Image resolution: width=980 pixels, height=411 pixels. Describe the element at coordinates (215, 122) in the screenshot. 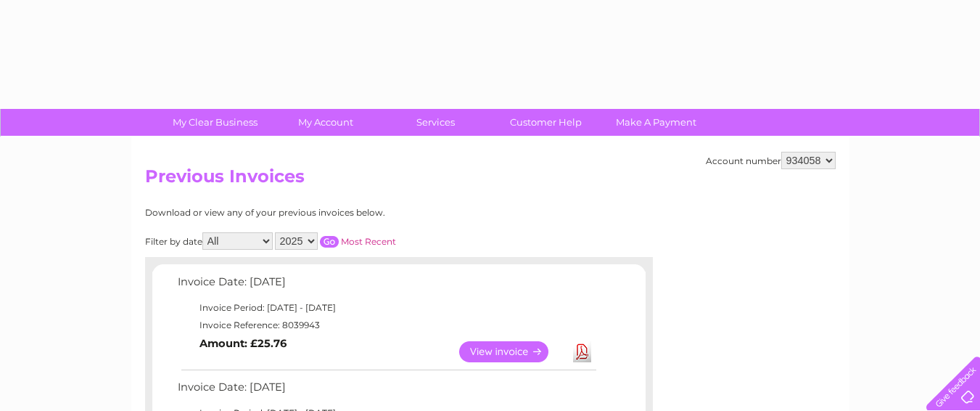

I see `a: My Clear Business` at that location.